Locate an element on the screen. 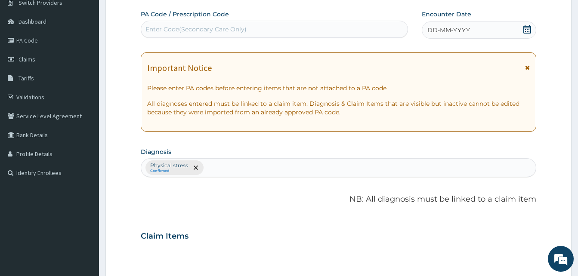 The image size is (578, 276). span: Dashboard is located at coordinates (32, 22).